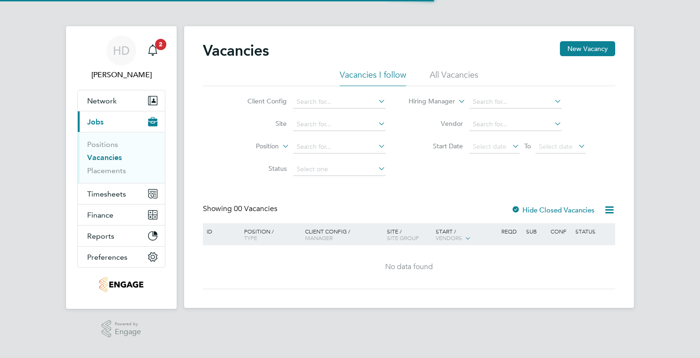 The image size is (700, 358). I want to click on span: Type, so click(251, 238).